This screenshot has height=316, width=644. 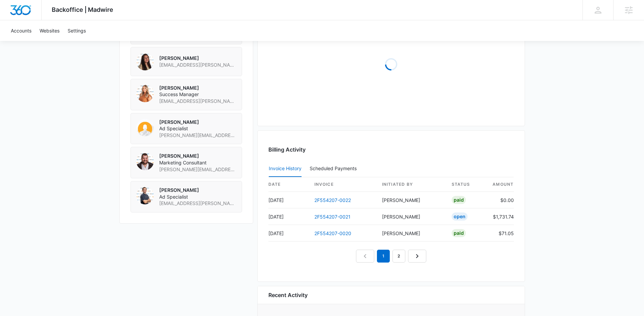 What do you see at coordinates (145, 161) in the screenshot?
I see `img: Dave Holzapfel` at bounding box center [145, 161].